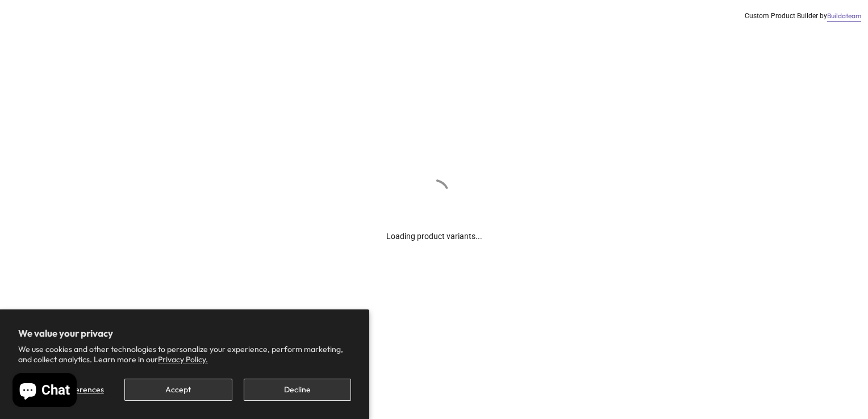 The height and width of the screenshot is (419, 868). I want to click on a: Buildateam, so click(845, 16).